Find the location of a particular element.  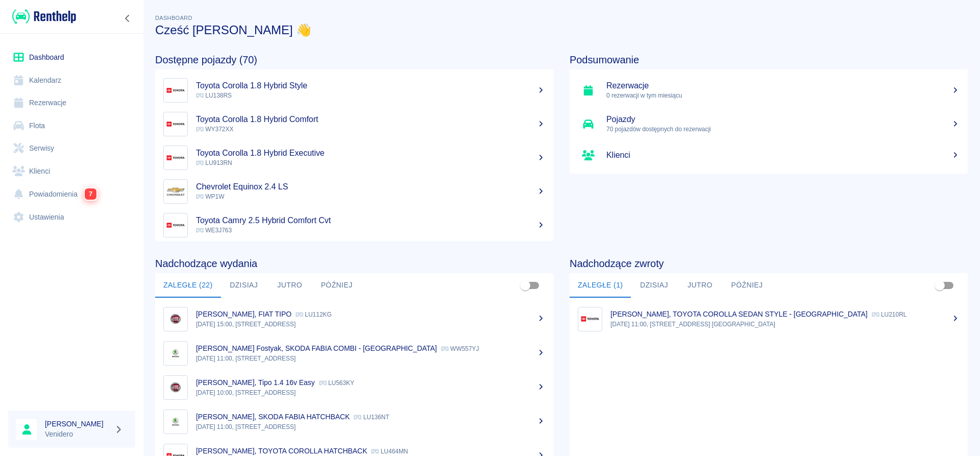

span: Dashboard is located at coordinates (174, 18).